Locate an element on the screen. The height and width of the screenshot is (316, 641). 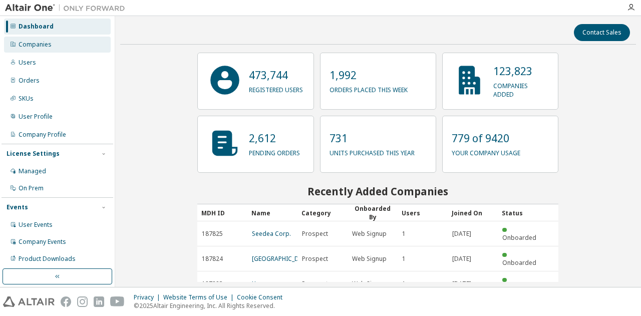
div: Name is located at coordinates (273, 213).